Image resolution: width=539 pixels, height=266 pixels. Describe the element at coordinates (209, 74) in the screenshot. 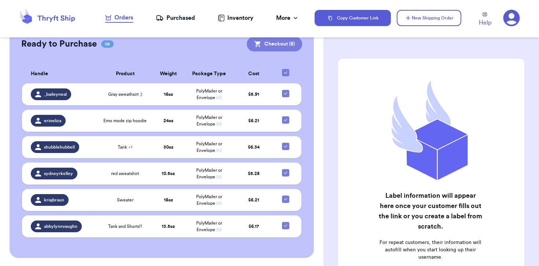

I see `th: Package Type` at that location.